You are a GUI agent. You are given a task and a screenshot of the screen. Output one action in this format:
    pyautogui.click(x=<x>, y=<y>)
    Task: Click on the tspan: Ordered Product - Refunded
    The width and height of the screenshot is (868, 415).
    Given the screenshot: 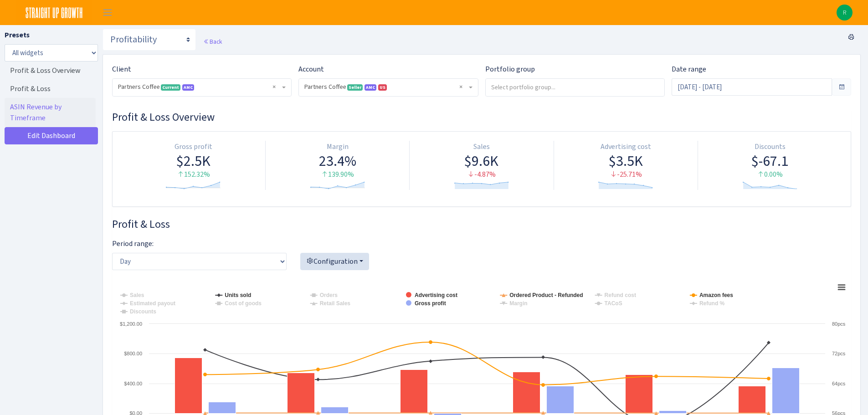 What is the action you would take?
    pyautogui.click(x=546, y=295)
    